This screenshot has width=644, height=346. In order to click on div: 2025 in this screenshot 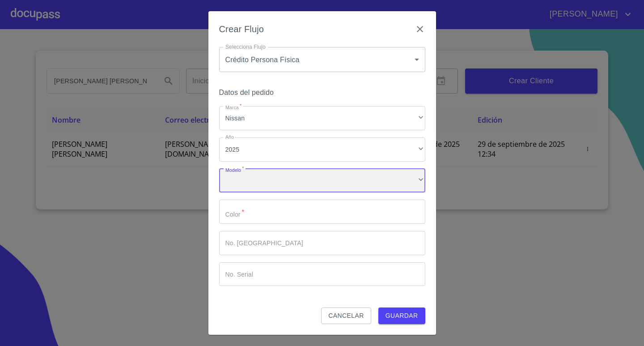, I will do `click(322, 150)`.